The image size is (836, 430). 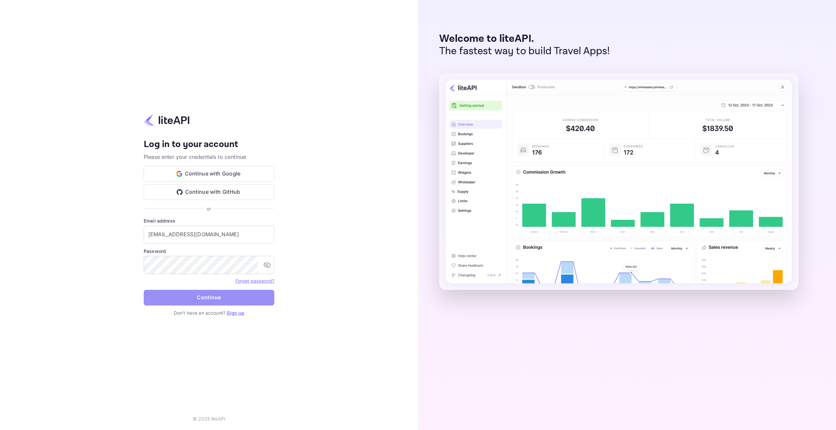 I want to click on button: Continue with GitHub, so click(x=209, y=192).